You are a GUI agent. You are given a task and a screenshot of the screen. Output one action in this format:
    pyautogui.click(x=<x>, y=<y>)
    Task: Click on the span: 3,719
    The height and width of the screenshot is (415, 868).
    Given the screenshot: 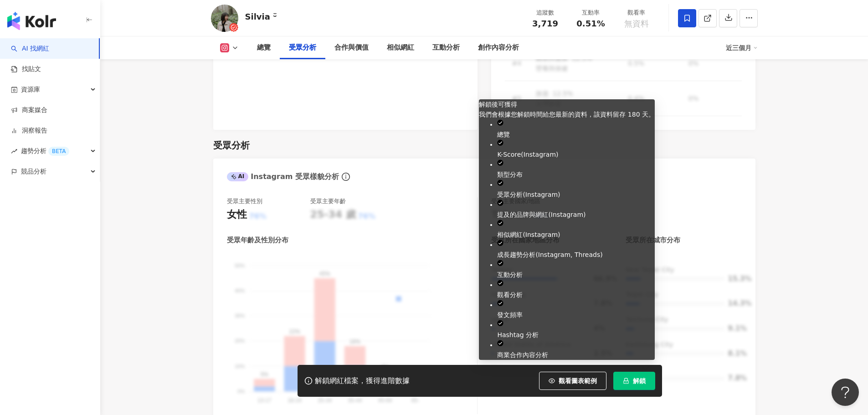 What is the action you would take?
    pyautogui.click(x=545, y=23)
    